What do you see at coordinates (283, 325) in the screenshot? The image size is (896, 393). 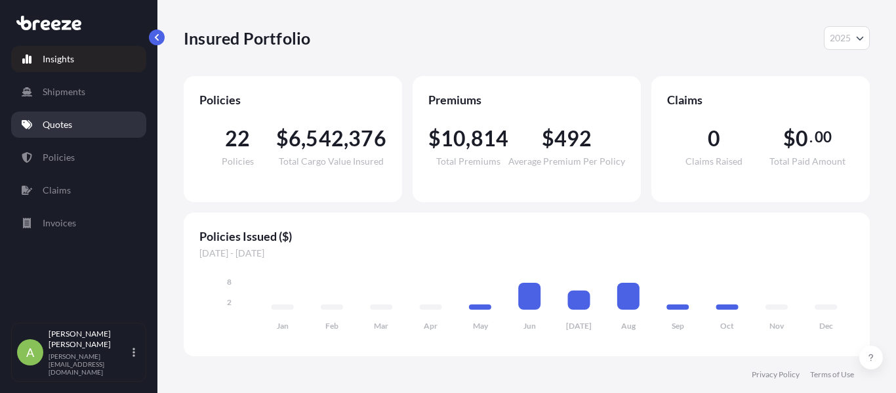 I see `tspan: Jan` at bounding box center [283, 325].